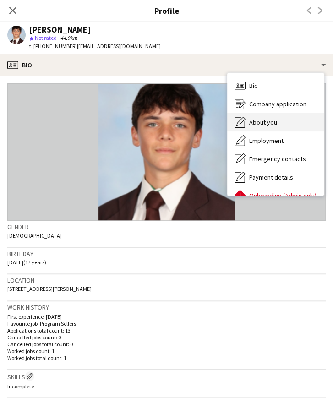 The width and height of the screenshot is (333, 398). What do you see at coordinates (166, 376) in the screenshot?
I see `h3: Skills` at bounding box center [166, 376].